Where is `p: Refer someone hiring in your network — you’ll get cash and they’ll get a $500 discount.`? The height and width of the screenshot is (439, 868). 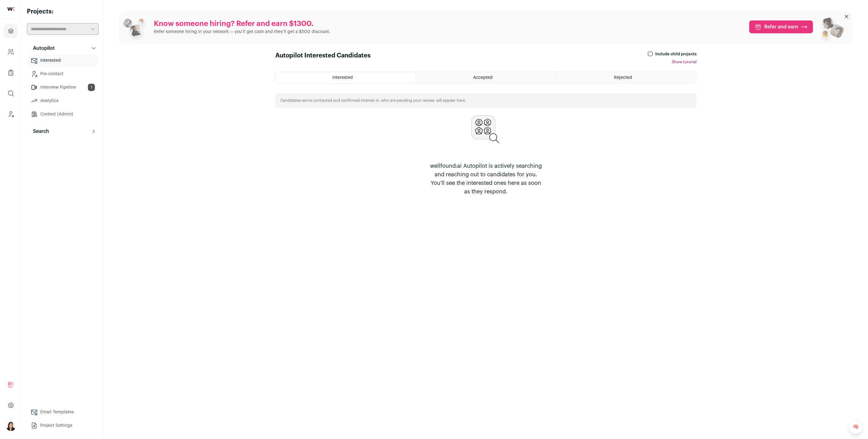
p: Refer someone hiring in your network — you’ll get cash and they’ll get a $500 discount. is located at coordinates (242, 32).